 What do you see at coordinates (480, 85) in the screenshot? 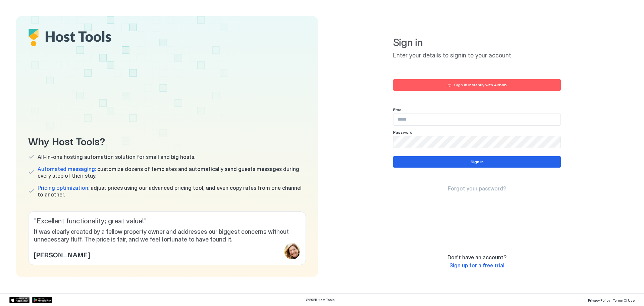
I see `div: Sign in instantly with Airbnb` at bounding box center [480, 85].